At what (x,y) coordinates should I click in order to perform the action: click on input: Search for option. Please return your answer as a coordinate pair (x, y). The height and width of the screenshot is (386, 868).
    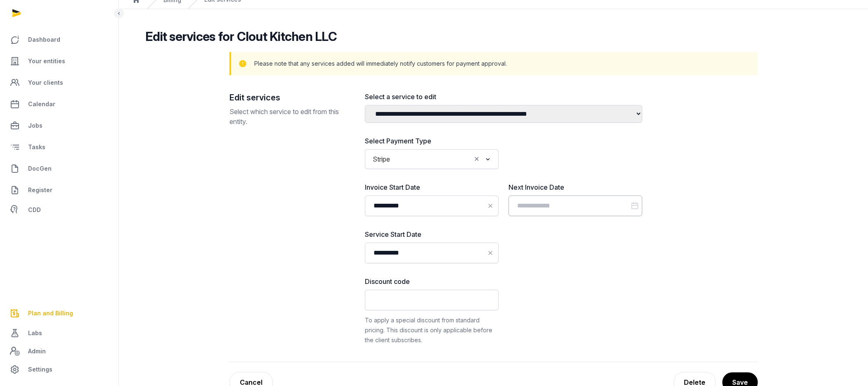
    Looking at the image, I should click on (432, 159).